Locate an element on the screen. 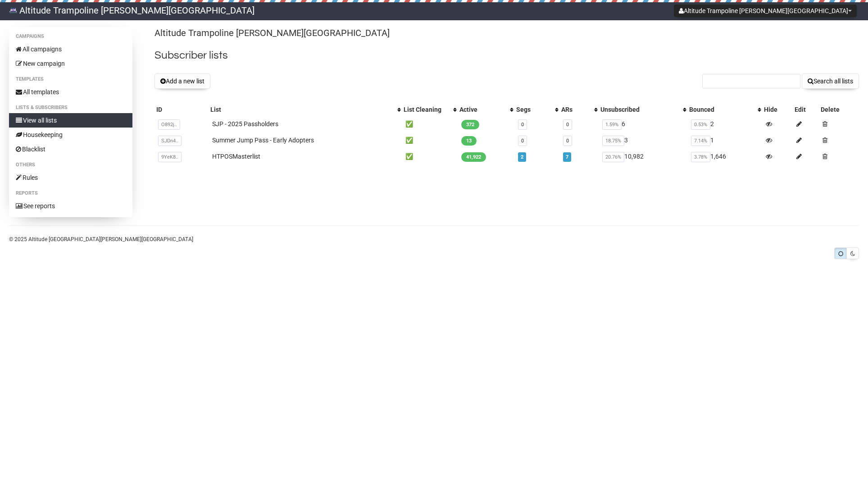 The image size is (868, 498). th: List Cleaning: No sort applied, activate to apply an ascending sort is located at coordinates (430, 110).